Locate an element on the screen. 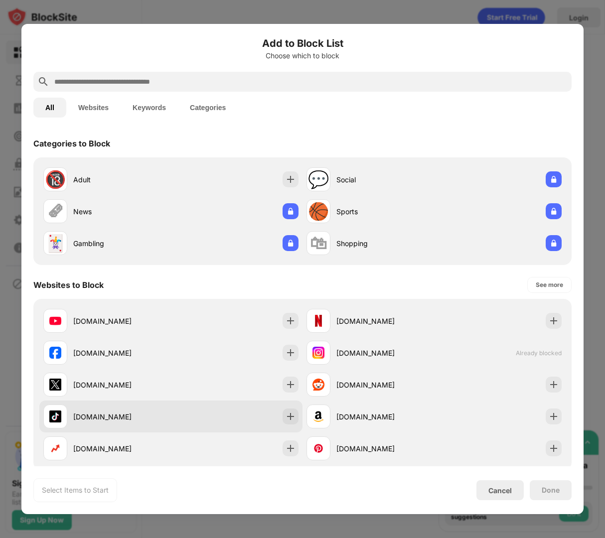  div: Choose which to block is located at coordinates (302, 56).